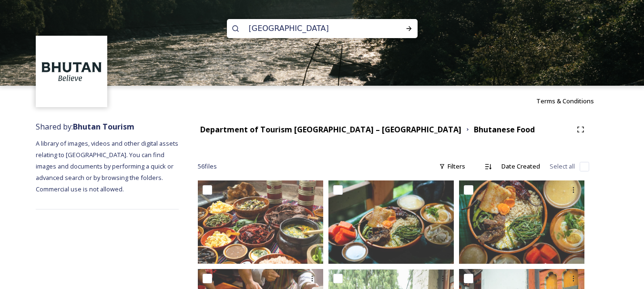  Describe the element at coordinates (260, 222) in the screenshot. I see `img: Bumdeling 090723 by Amp Sripimanwat-130.jpg` at that location.